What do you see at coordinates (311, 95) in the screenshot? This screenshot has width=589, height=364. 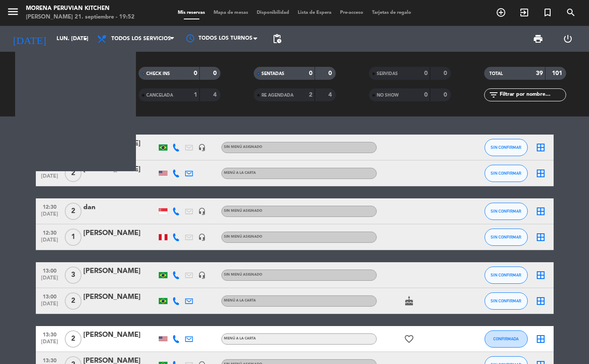 I see `strong: 2` at bounding box center [311, 95].